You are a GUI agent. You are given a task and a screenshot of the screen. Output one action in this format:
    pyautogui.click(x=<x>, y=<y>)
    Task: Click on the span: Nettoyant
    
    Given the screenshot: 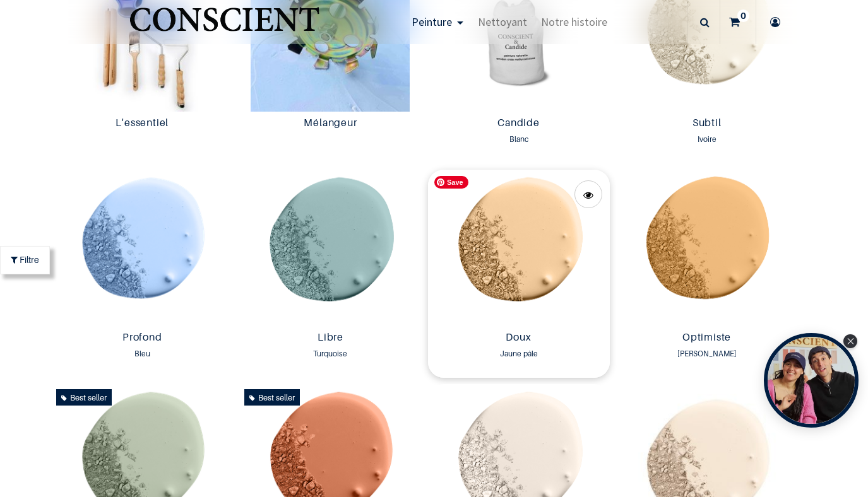 What is the action you would take?
    pyautogui.click(x=503, y=22)
    